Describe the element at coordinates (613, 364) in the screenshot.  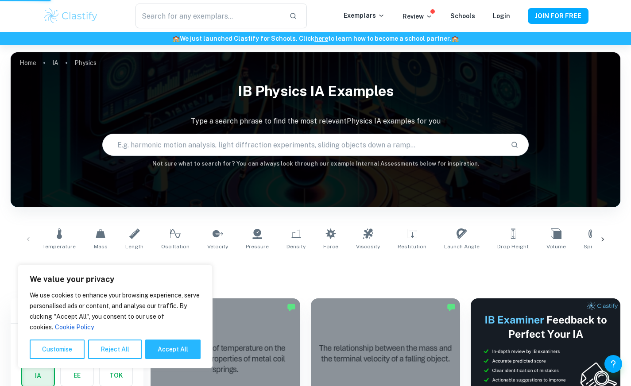
I see `button: Help and Feedback` at that location.